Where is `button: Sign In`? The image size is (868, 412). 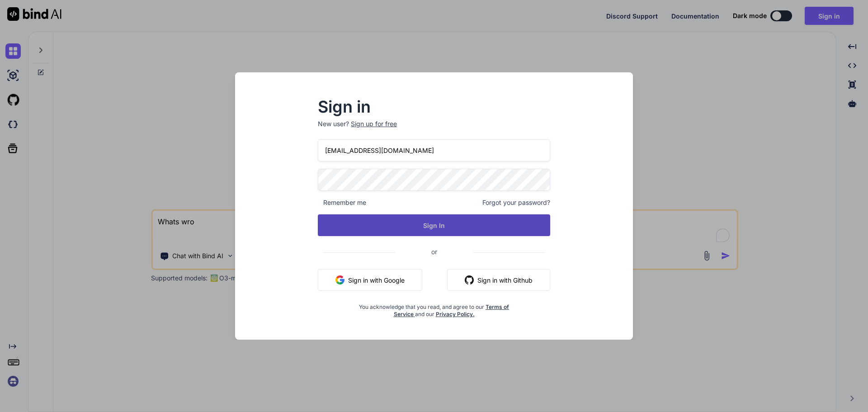 button: Sign In is located at coordinates (434, 225).